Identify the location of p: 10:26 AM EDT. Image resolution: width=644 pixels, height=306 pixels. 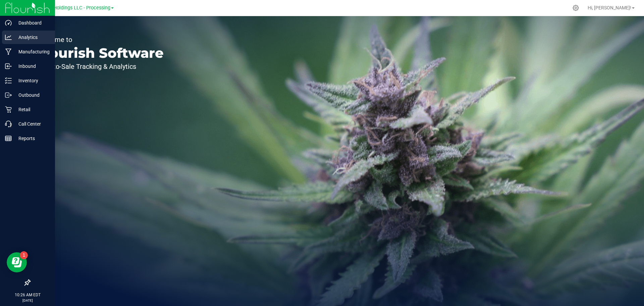
(27, 294).